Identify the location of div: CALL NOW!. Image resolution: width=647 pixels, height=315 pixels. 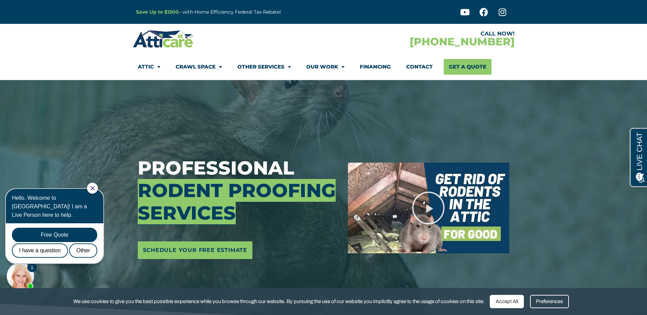
(419, 34).